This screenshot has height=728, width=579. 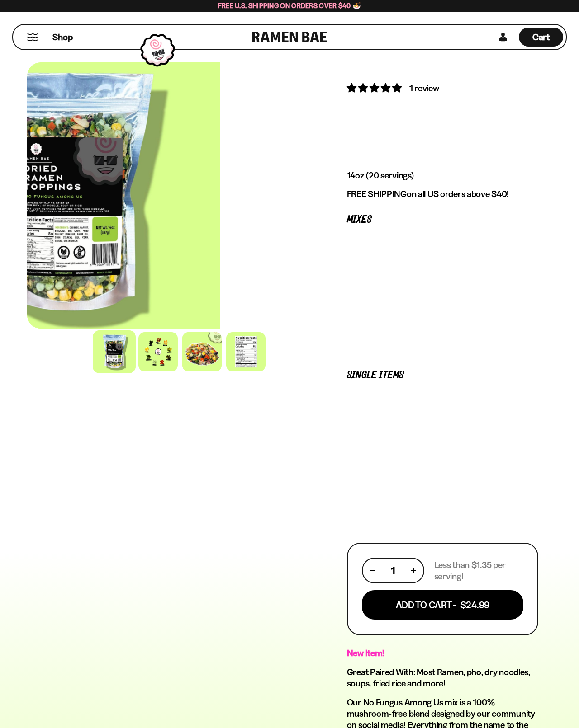 What do you see at coordinates (541, 37) in the screenshot?
I see `span: Cart` at bounding box center [541, 37].